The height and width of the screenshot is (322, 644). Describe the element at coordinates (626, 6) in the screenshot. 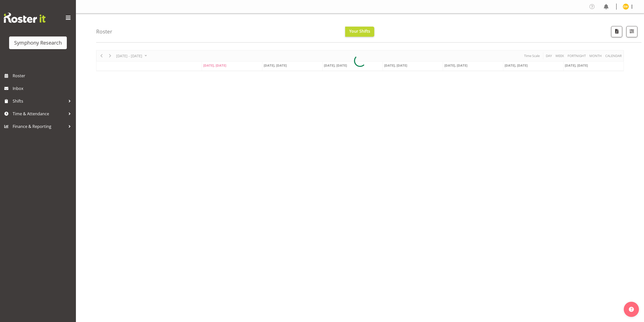

I see `img: enrica-walsh11863.jpg` at that location.